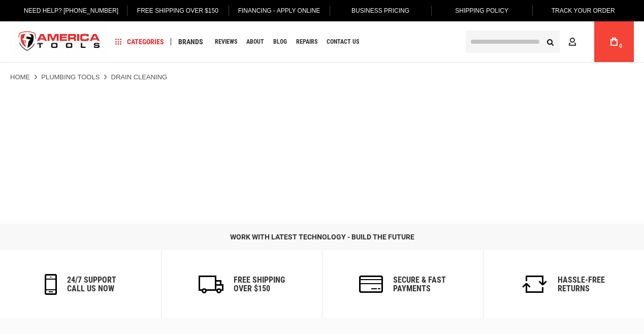 The height and width of the screenshot is (334, 644). I want to click on span: Brands, so click(190, 41).